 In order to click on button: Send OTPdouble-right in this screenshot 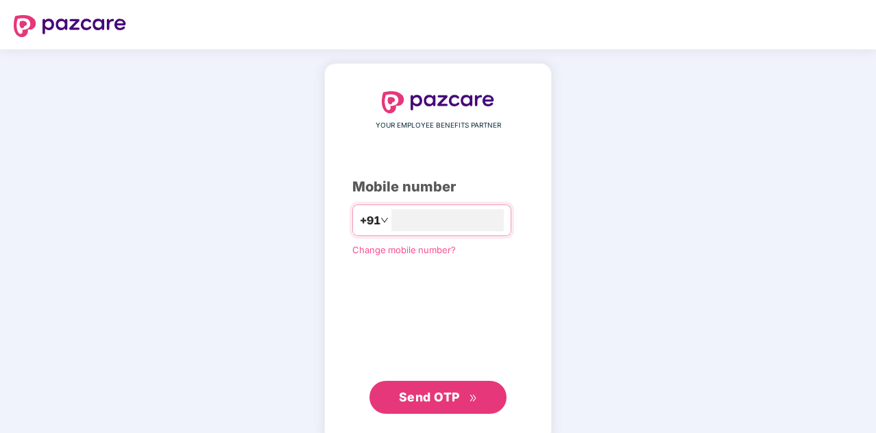, I will do `click(438, 397)`.